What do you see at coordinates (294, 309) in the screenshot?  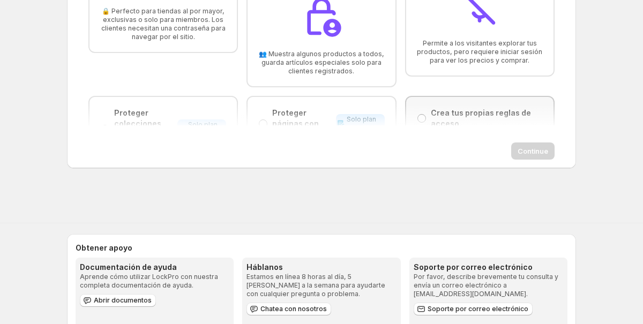 I see `span: Chatea con nosotros` at bounding box center [294, 309].